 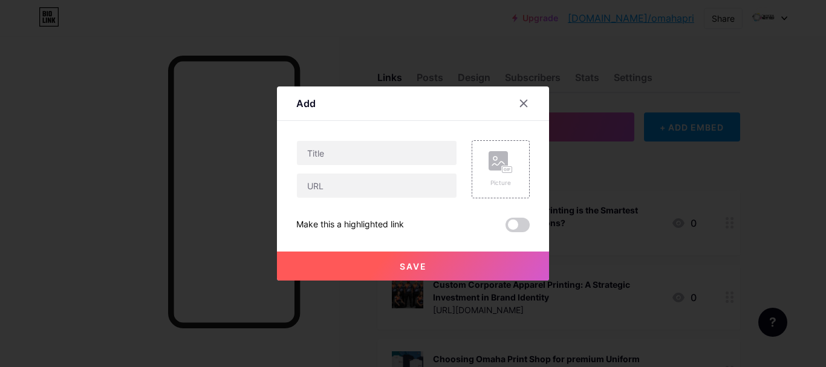 I want to click on div: Add, so click(x=306, y=103).